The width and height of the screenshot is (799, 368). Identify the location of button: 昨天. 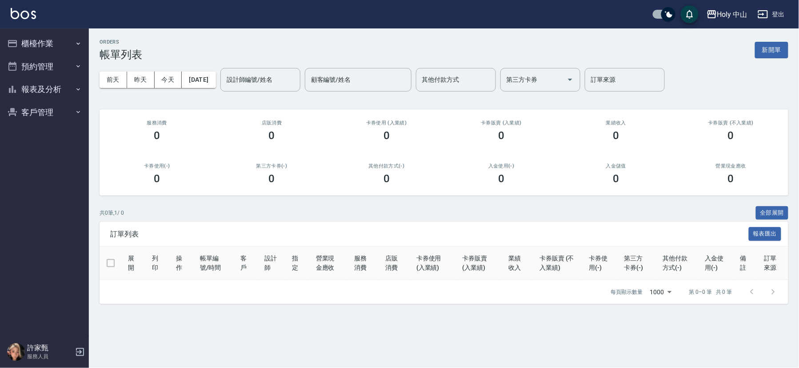
(141, 80).